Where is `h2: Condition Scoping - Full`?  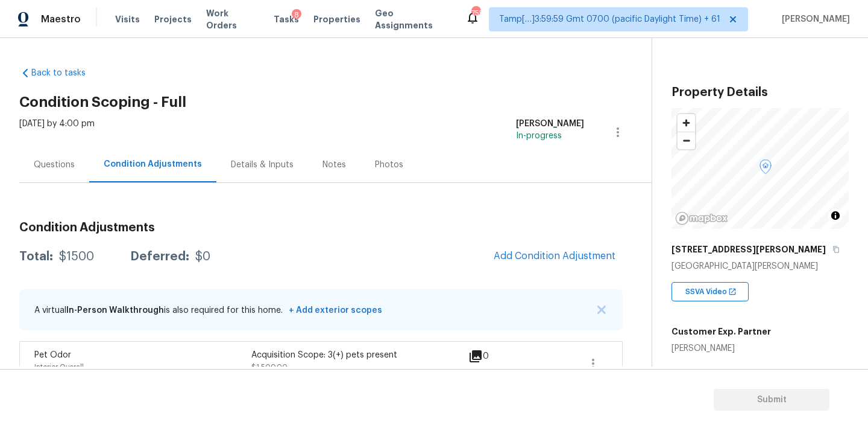
h2: Condition Scoping - Full is located at coordinates (335, 102).